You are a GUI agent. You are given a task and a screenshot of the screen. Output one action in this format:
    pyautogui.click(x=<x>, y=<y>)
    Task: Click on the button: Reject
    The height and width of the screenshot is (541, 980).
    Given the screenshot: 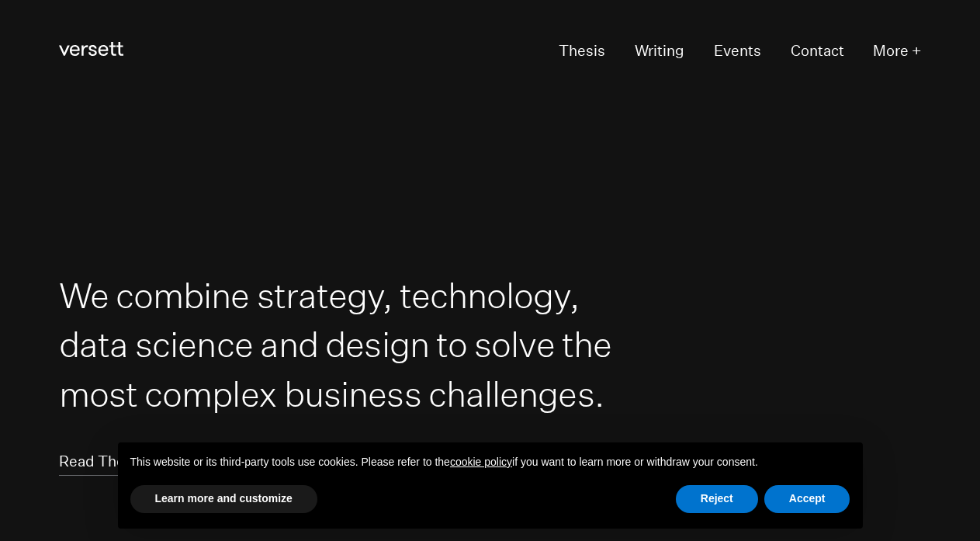 What is the action you would take?
    pyautogui.click(x=717, y=499)
    